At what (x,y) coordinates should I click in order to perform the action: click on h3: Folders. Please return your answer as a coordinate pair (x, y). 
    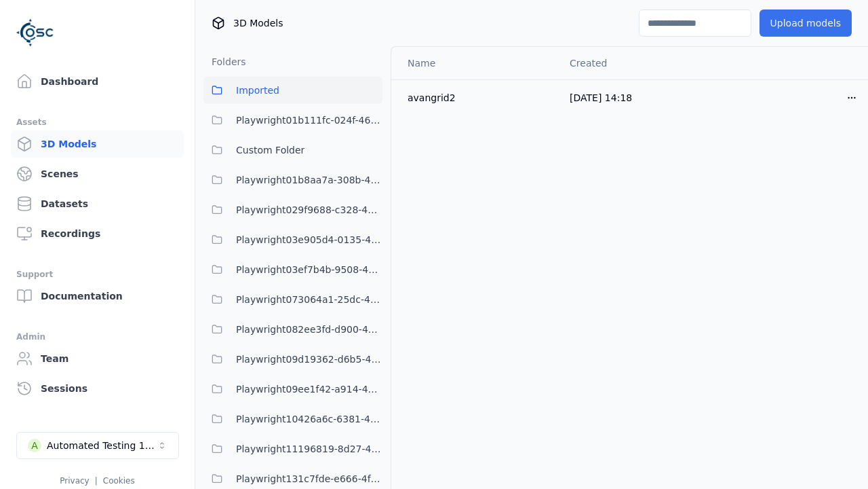
    Looking at the image, I should click on (225, 61).